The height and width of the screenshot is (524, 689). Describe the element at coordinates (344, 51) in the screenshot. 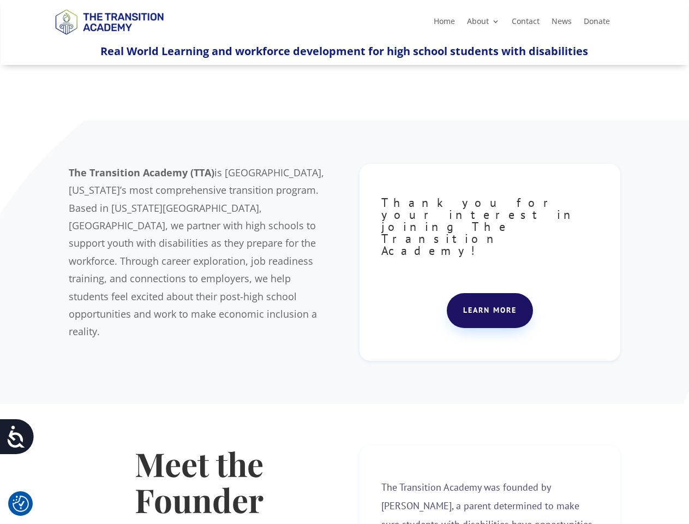

I see `span: Real World Learning and workforce development for high school students with disabilities` at that location.